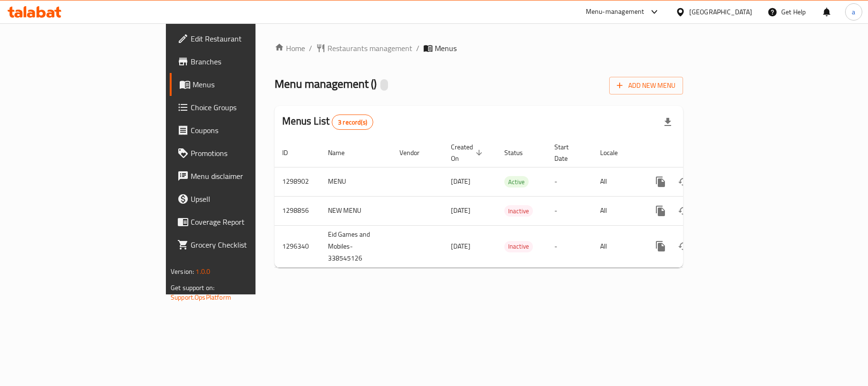 The image size is (868, 386). Describe the element at coordinates (247, 199) in the screenshot. I see `span: Upsell` at that location.